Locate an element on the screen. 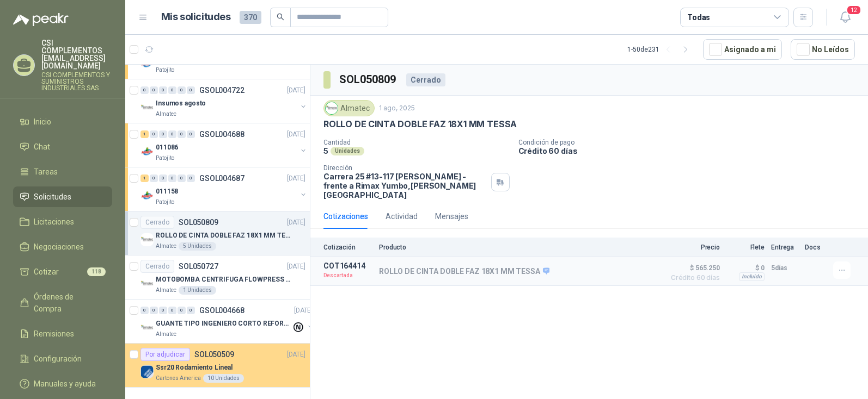  a: Manuales y ayuda is located at coordinates (63, 384).